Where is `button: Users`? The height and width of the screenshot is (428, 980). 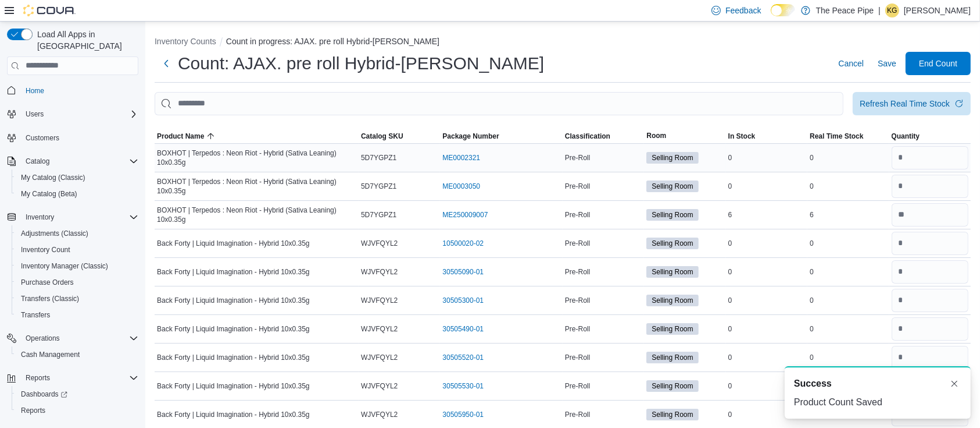
button: Users is located at coordinates (34, 114).